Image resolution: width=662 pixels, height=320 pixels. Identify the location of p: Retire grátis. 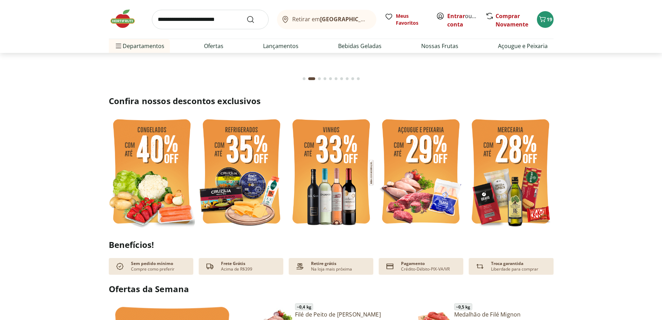
(324, 263).